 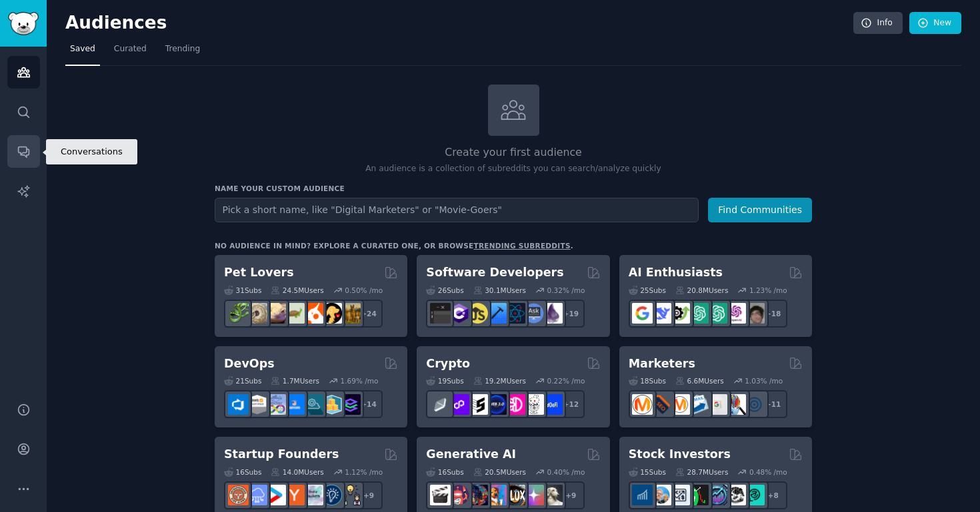 I want to click on img: csharp, so click(x=459, y=313).